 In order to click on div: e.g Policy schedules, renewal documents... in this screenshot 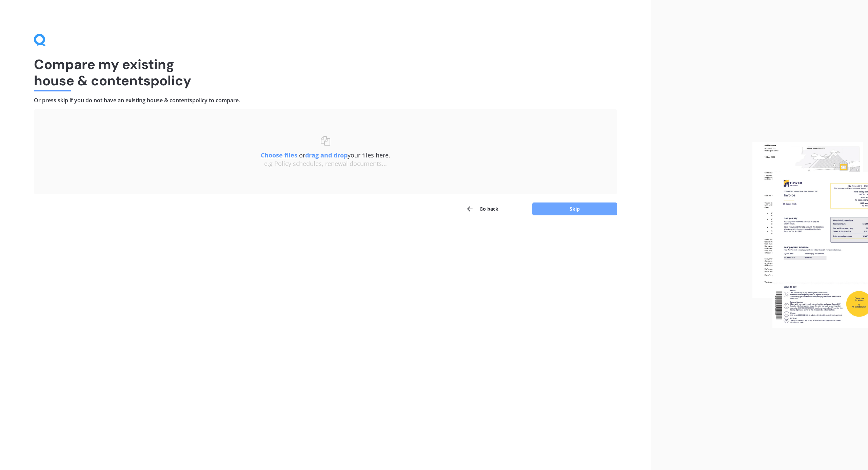, I will do `click(325, 164)`.